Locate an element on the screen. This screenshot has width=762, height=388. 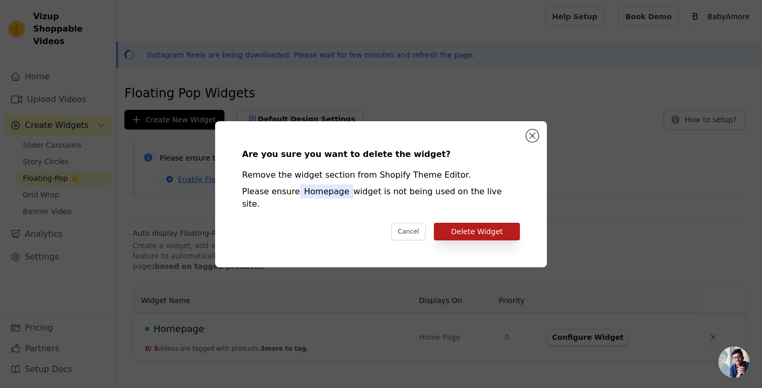
button: Cancel is located at coordinates (408, 232).